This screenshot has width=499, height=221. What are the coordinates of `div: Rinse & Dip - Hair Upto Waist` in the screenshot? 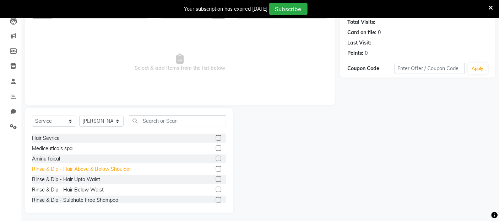 It's located at (66, 179).